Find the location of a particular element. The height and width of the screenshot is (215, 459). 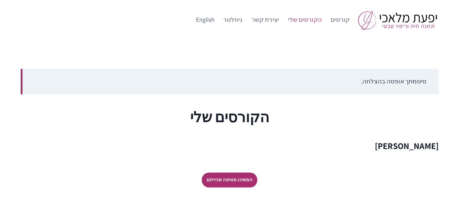

a: יצירת קשר is located at coordinates (265, 20).